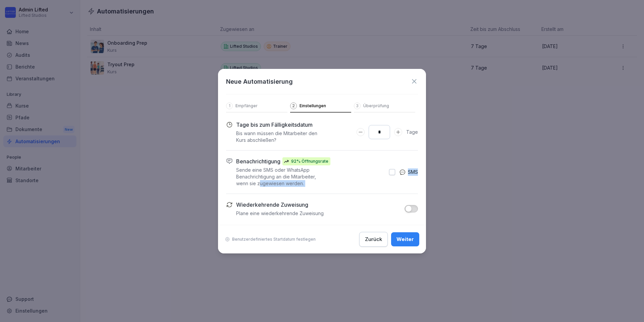 The width and height of the screenshot is (644, 322). I want to click on div: 2, so click(294, 106).